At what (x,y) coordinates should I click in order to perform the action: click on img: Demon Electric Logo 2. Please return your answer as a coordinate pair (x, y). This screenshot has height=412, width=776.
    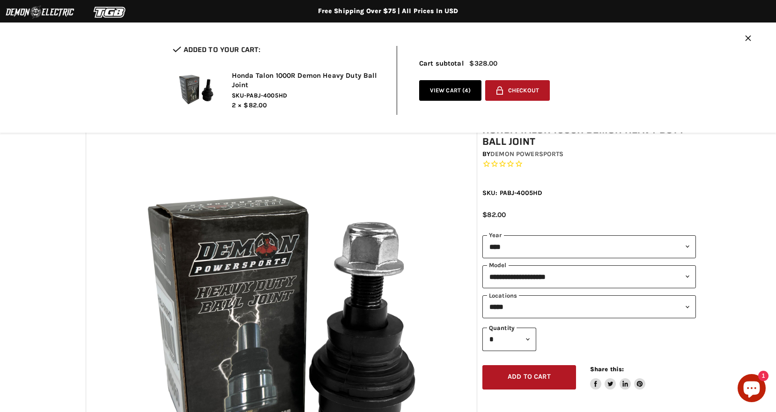
    Looking at the image, I should click on (40, 12).